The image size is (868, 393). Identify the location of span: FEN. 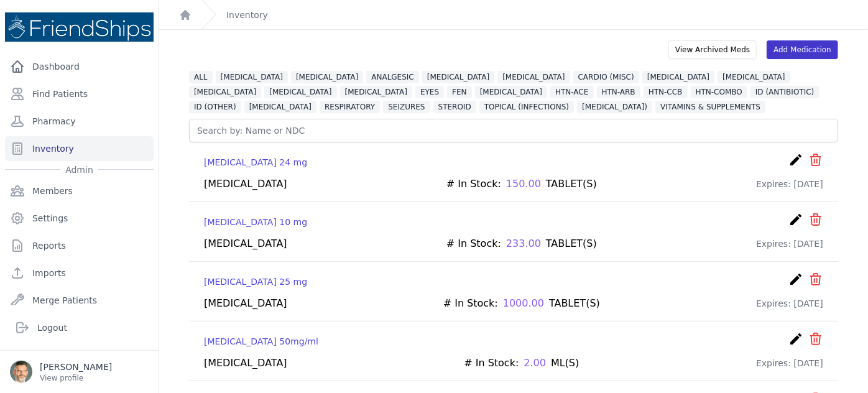
(459, 92).